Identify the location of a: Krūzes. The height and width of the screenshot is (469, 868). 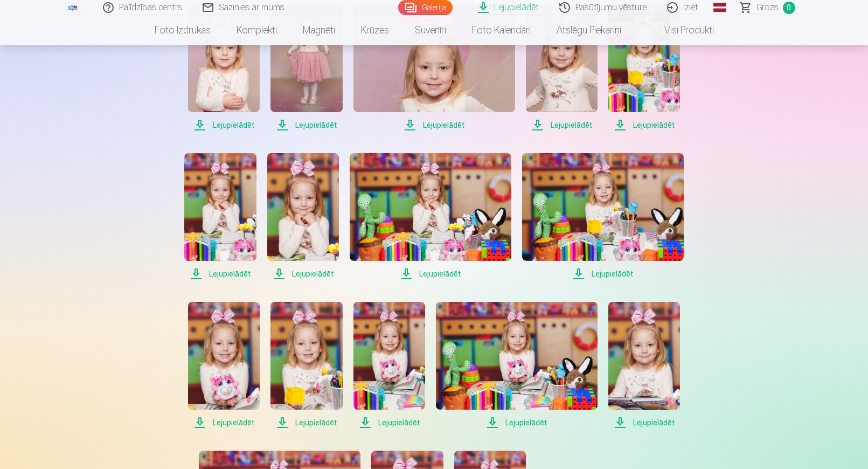
(375, 30).